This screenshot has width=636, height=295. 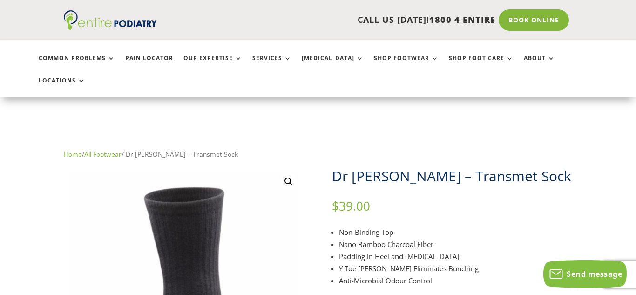 I want to click on a: Common Problems, so click(x=77, y=65).